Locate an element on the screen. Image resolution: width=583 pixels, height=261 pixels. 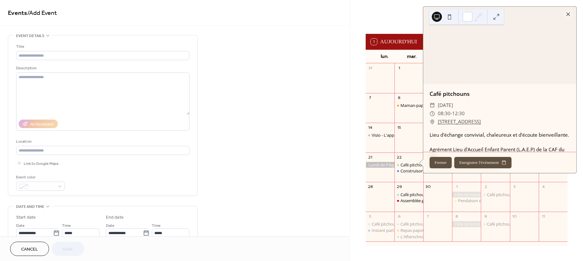
div: 4 is located at coordinates (544, 187).